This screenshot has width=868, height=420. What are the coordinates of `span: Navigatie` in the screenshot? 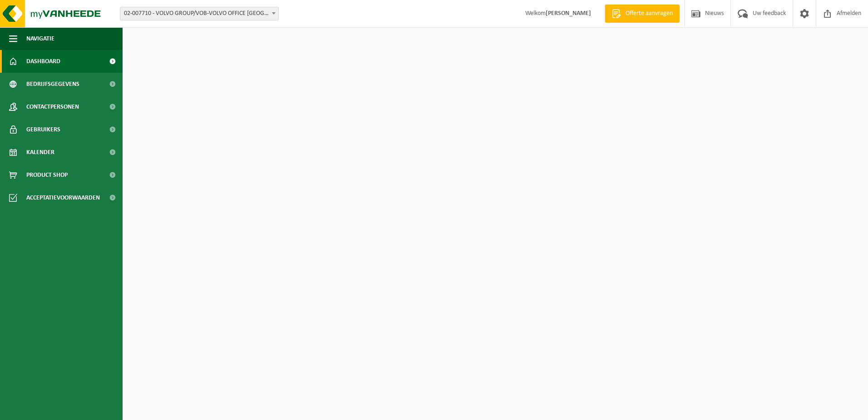 It's located at (40, 38).